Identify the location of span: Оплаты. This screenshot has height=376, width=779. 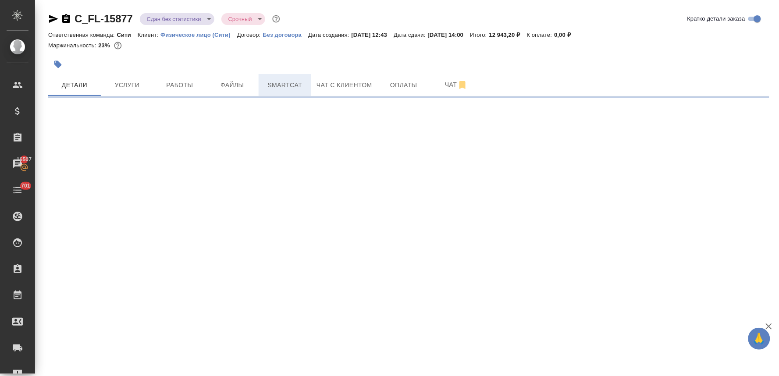
(404, 85).